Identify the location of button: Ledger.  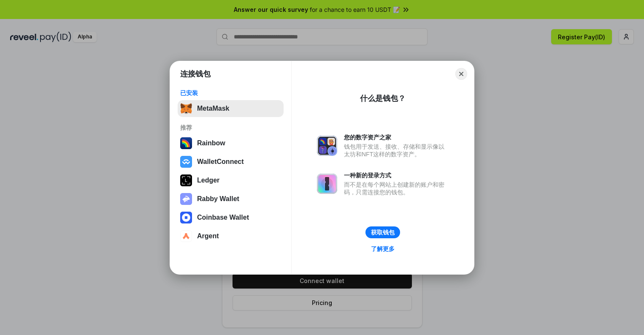
(230, 180).